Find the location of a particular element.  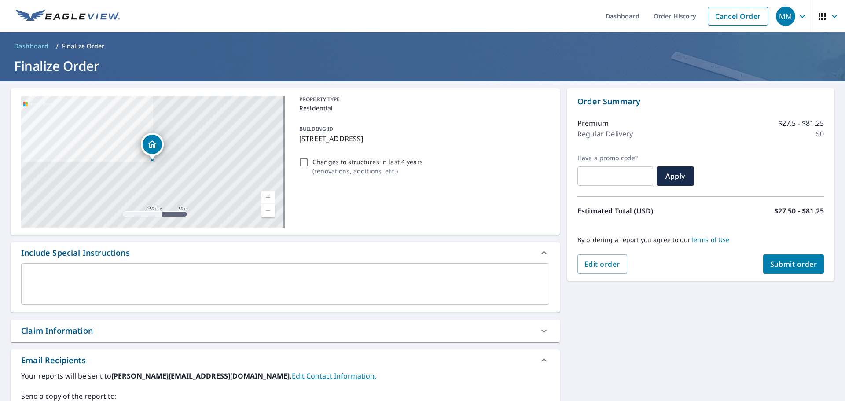

span: Apply is located at coordinates (675, 176).